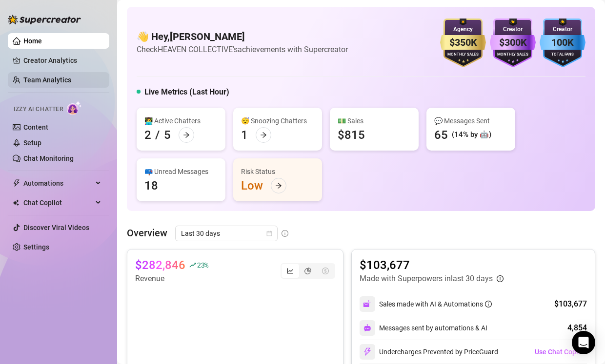  Describe the element at coordinates (32, 41) in the screenshot. I see `a: Home` at that location.